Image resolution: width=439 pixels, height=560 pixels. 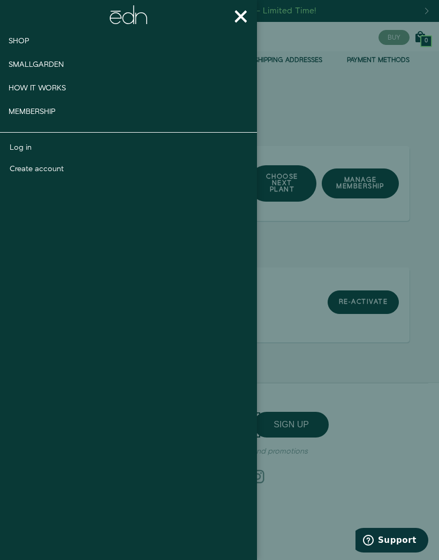 I want to click on span: How It works, so click(x=37, y=88).